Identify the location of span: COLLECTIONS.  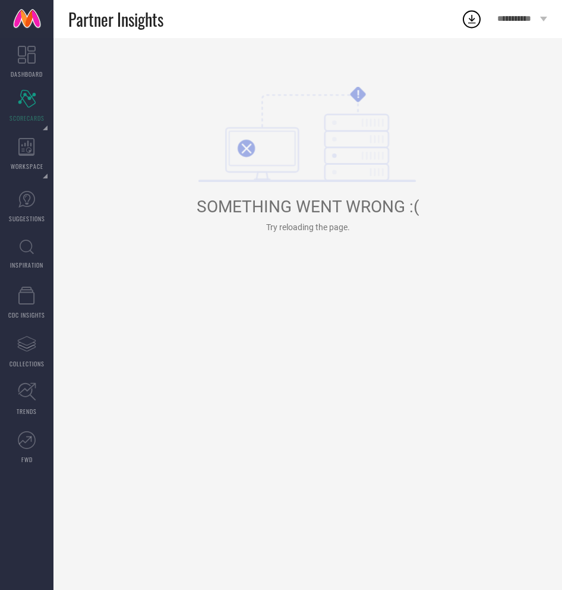
(27, 363).